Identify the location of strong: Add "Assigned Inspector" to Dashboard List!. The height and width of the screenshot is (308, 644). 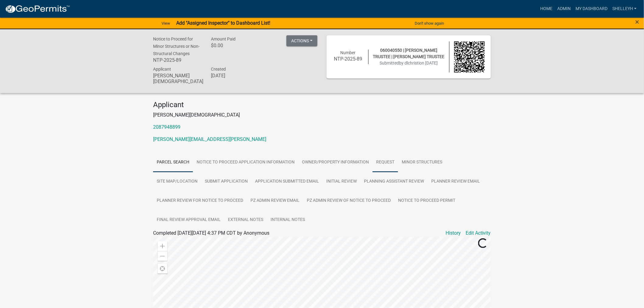
(223, 23).